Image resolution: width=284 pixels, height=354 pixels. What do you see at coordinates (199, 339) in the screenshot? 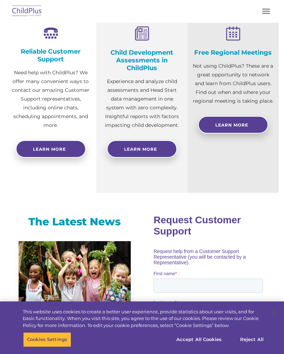
I see `button: Accept All Cookies` at bounding box center [199, 339].